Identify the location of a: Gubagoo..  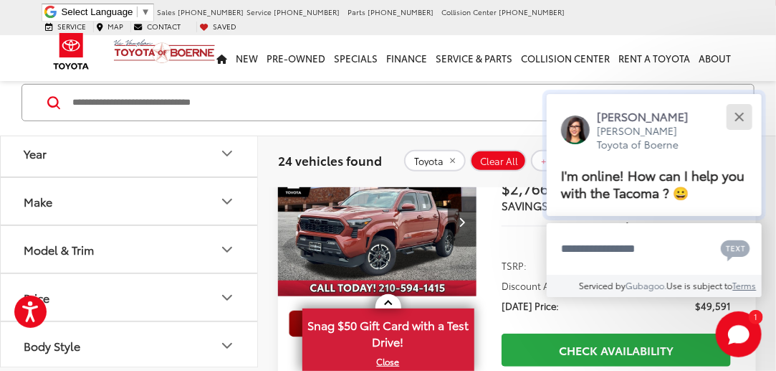
(647, 285).